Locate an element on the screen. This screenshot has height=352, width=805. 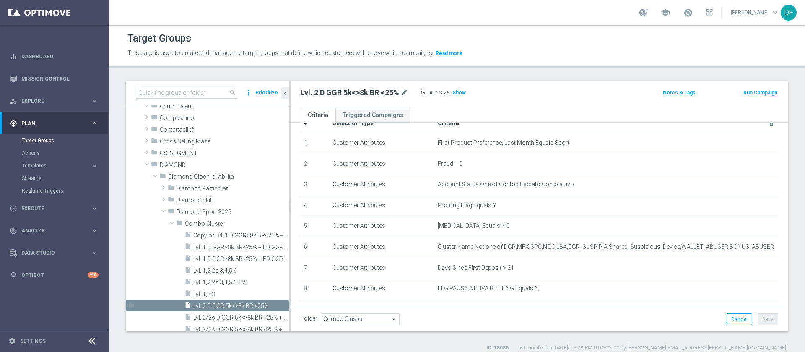
label: Folder is located at coordinates (309, 318).